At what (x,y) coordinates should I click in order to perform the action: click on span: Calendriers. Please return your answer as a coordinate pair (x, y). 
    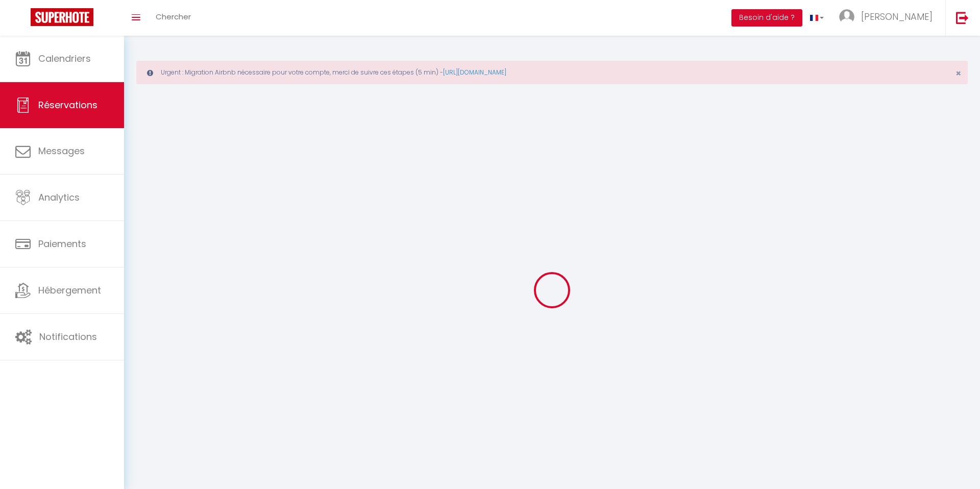
    Looking at the image, I should click on (65, 58).